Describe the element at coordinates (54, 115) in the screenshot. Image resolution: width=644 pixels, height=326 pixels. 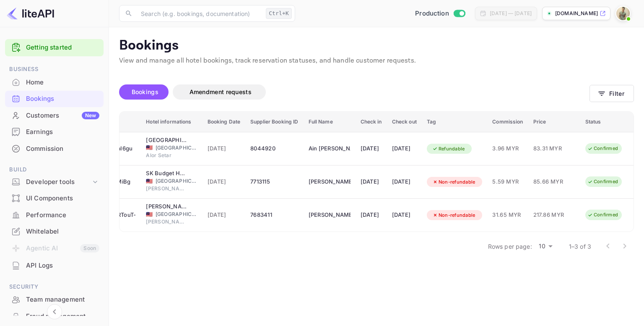
I see `div: CustomersNew` at that location.